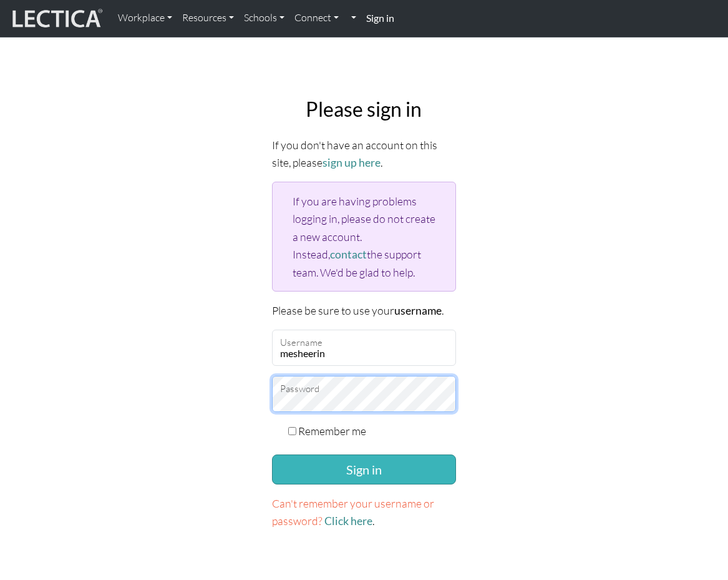 This screenshot has width=728, height=580. I want to click on input: Username, so click(364, 347).